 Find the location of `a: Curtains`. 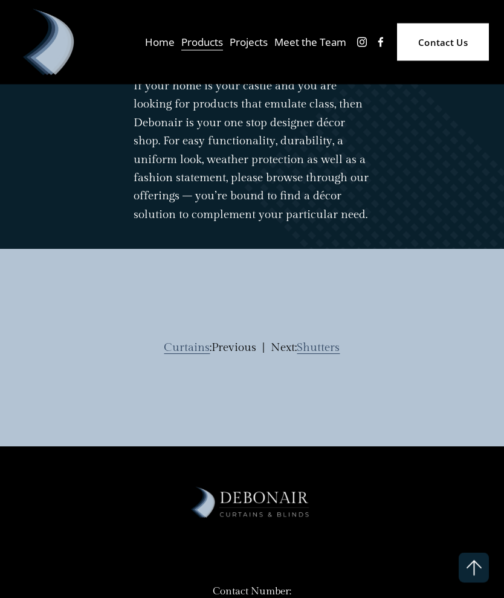

a: Curtains is located at coordinates (187, 348).